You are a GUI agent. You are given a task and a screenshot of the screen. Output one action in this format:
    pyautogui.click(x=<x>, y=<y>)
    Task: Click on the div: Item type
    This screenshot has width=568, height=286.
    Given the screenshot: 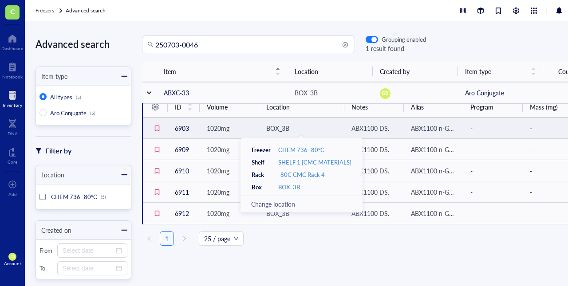 What is the action you would take?
    pyautogui.click(x=51, y=76)
    